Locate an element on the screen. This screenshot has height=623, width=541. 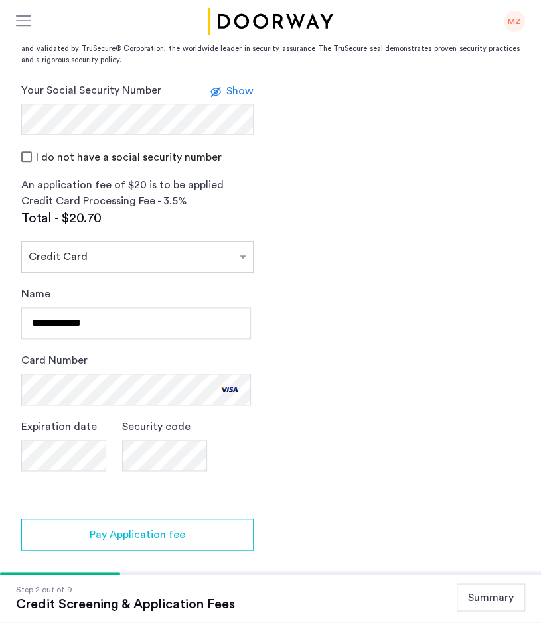
label: Expiration date is located at coordinates (59, 426).